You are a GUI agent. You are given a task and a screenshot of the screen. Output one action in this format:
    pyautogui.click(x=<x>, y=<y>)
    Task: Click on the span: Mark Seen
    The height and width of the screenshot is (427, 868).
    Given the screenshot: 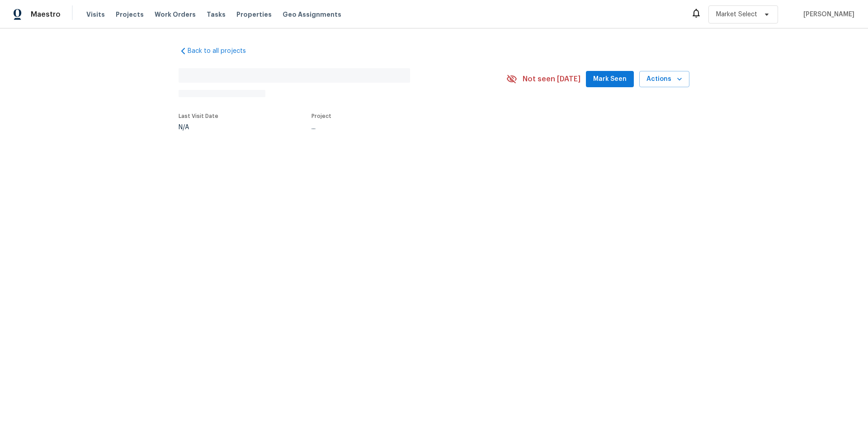 What is the action you would take?
    pyautogui.click(x=610, y=79)
    